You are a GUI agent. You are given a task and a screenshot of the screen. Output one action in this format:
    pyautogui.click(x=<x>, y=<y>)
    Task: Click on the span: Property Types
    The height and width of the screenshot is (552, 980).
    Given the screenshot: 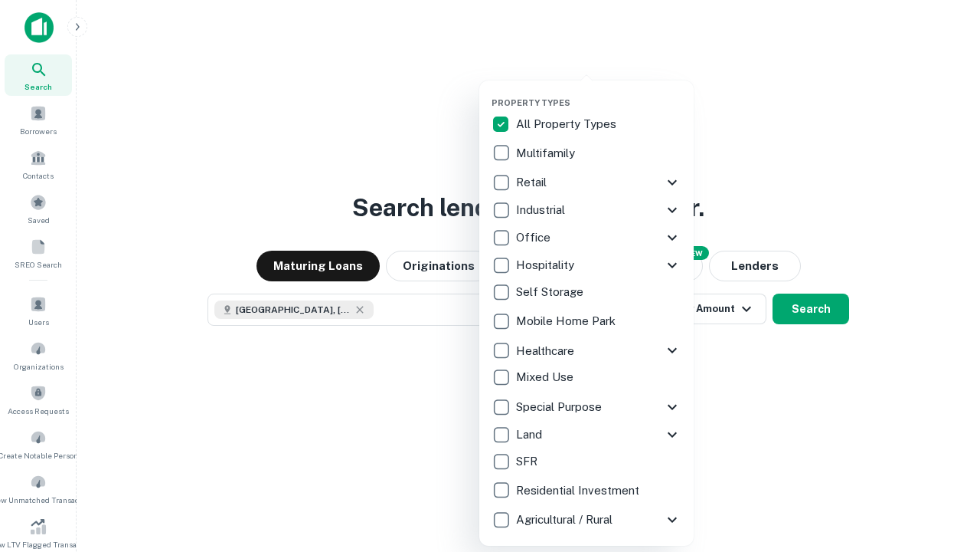 What is the action you would take?
    pyautogui.click(x=531, y=103)
    